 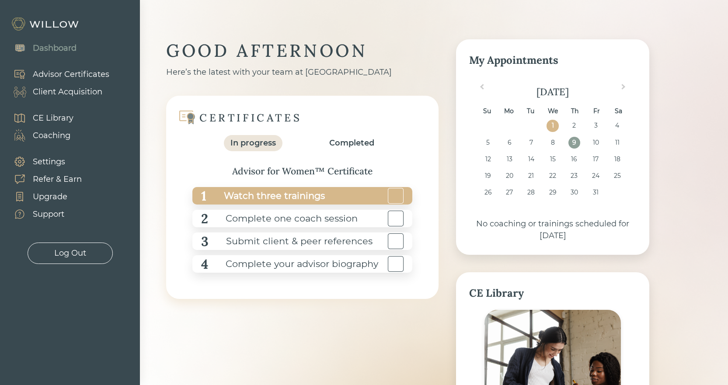 What do you see at coordinates (70, 253) in the screenshot?
I see `div: Log Out` at bounding box center [70, 253].